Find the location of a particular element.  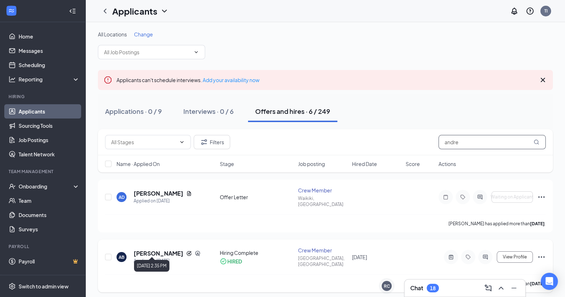

svg: Cross is located at coordinates (542, 80).